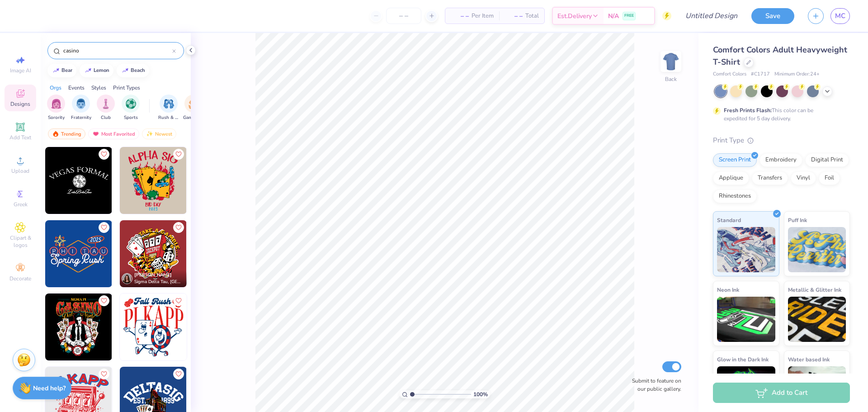  What do you see at coordinates (711, 16) in the screenshot?
I see `input: Untitled Design` at bounding box center [711, 16].